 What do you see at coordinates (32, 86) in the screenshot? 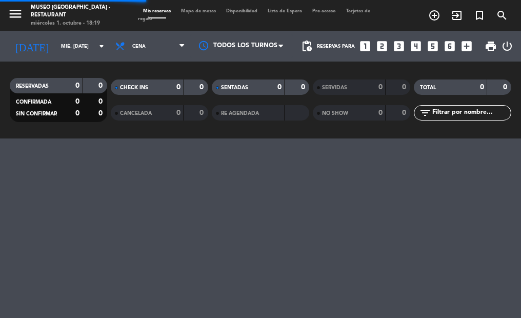
I see `span: RESERVADAS` at bounding box center [32, 86].